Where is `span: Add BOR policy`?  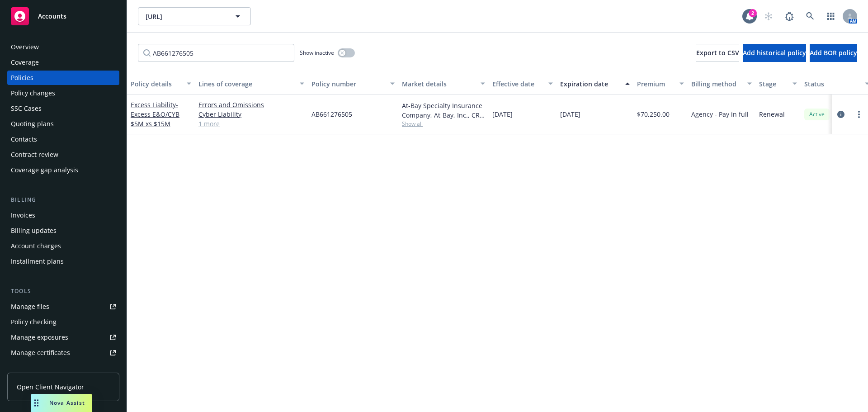 span: Add BOR policy is located at coordinates (833, 52).